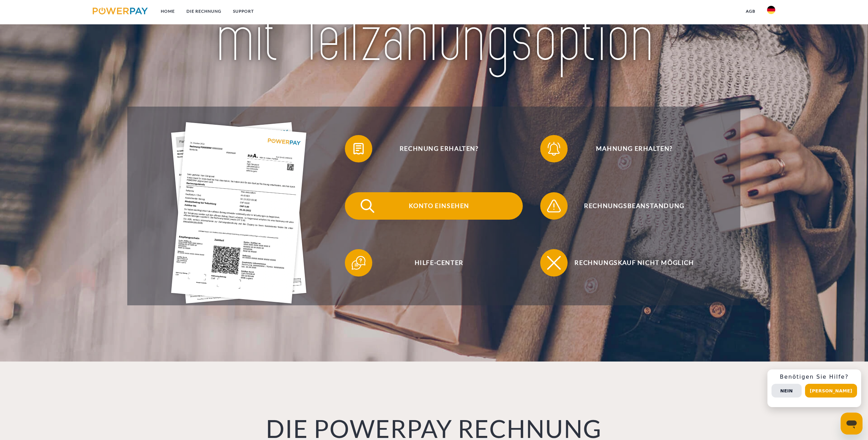 The height and width of the screenshot is (440, 868). I want to click on img: qb_warning.svg, so click(554, 206).